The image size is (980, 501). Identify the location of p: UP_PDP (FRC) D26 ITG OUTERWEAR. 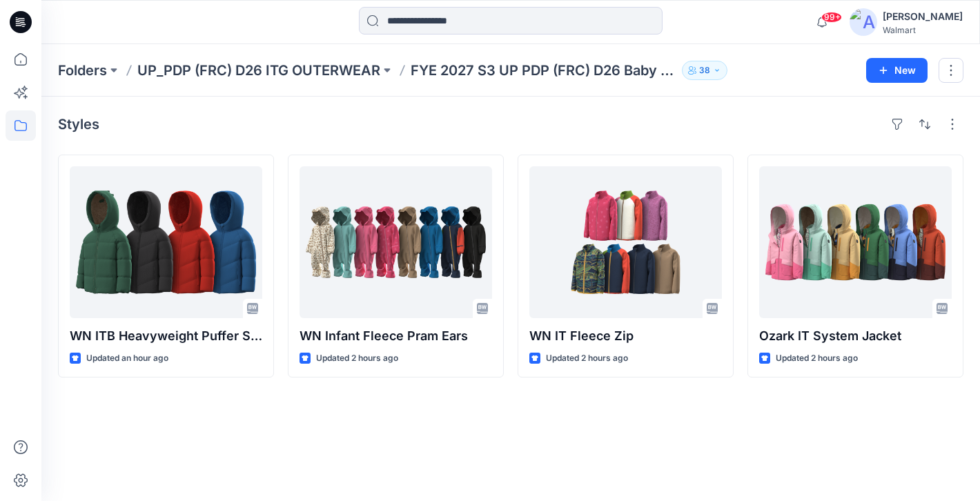
(259, 71).